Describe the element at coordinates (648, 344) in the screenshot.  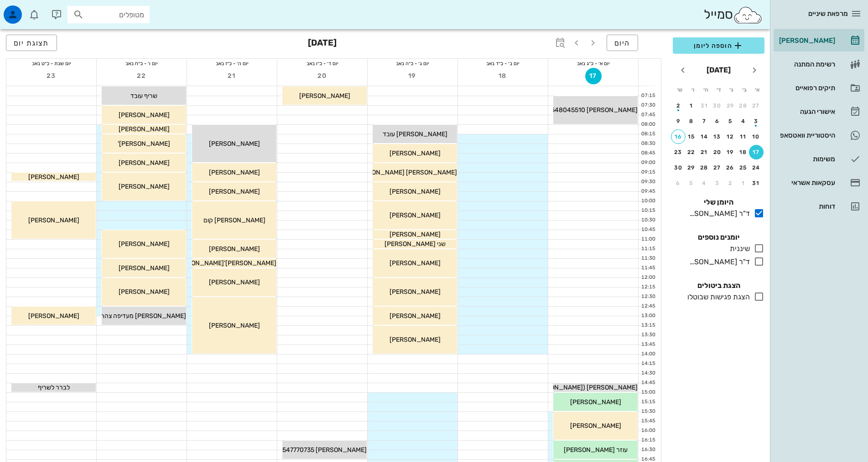
I see `div: 13:45` at that location.